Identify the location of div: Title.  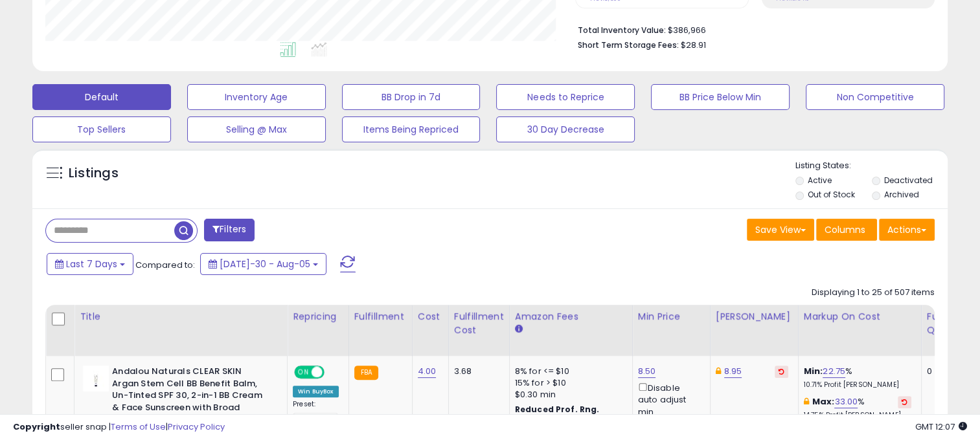
(181, 316).